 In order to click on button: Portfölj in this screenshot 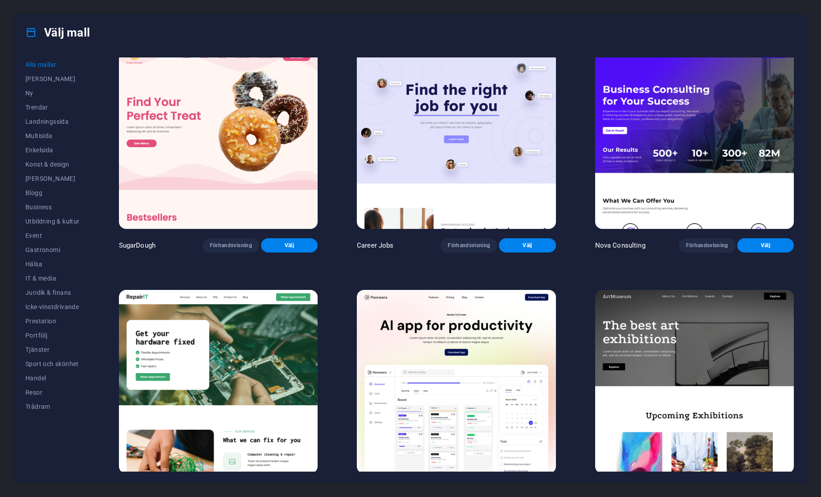, I will do `click(53, 336)`.